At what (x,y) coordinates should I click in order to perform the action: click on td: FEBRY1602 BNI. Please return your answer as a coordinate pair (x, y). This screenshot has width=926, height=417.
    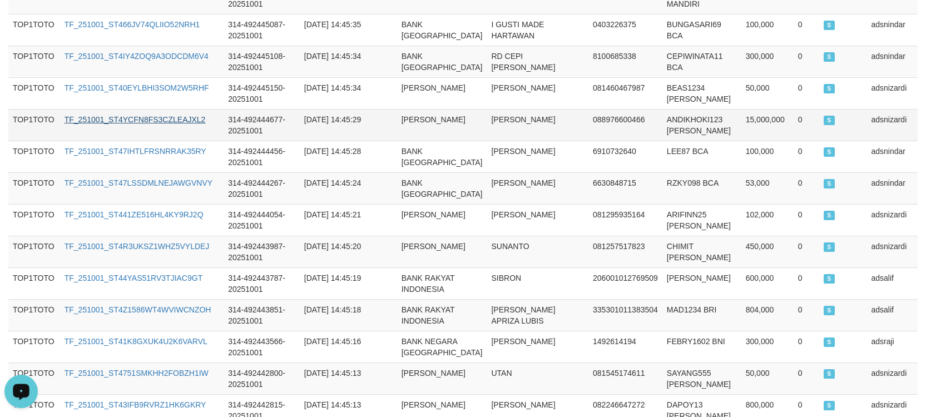
    Looking at the image, I should click on (702, 346).